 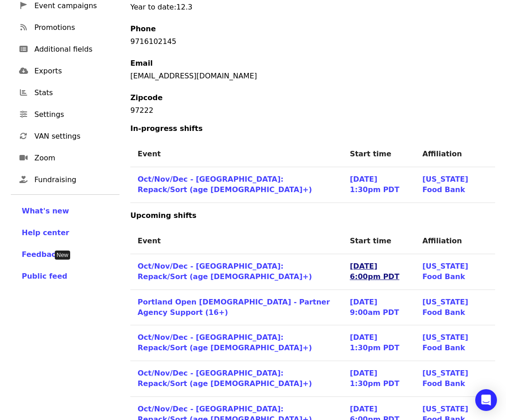 I want to click on span: Fundraising, so click(x=74, y=180).